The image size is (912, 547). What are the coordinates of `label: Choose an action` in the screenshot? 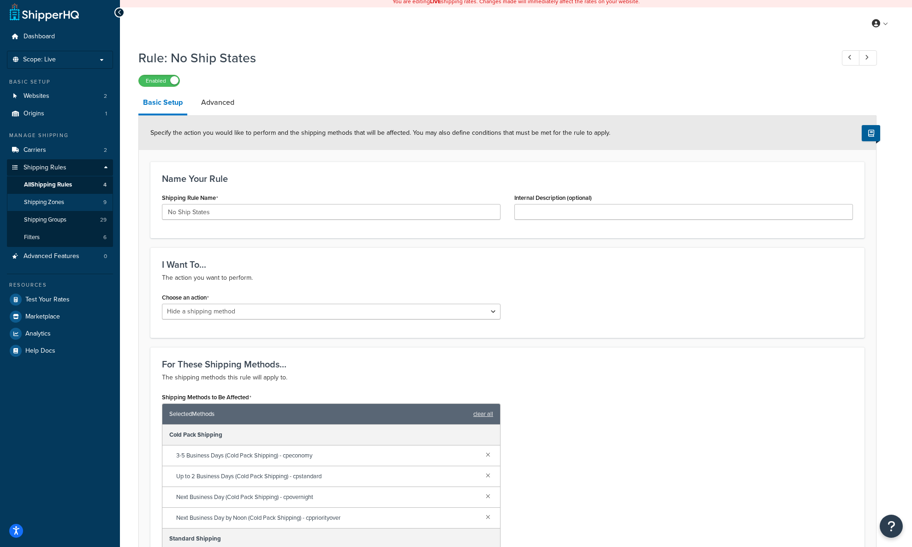 It's located at (185, 298).